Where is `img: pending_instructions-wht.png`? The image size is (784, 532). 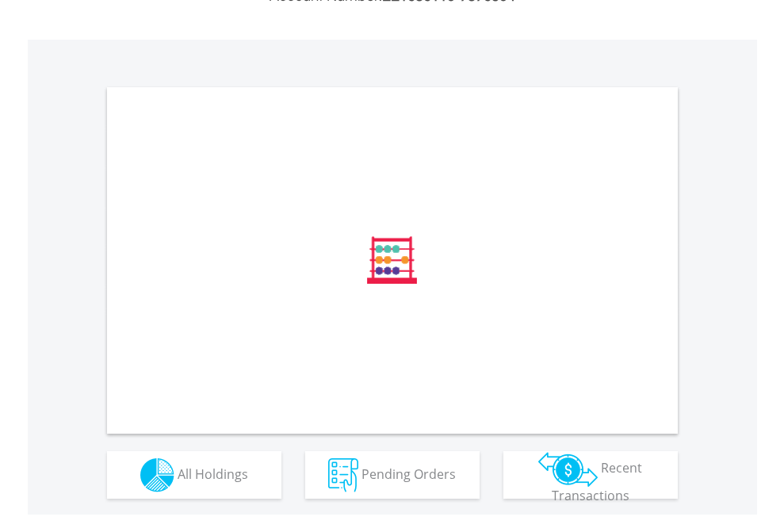 img: pending_instructions-wht.png is located at coordinates (344, 475).